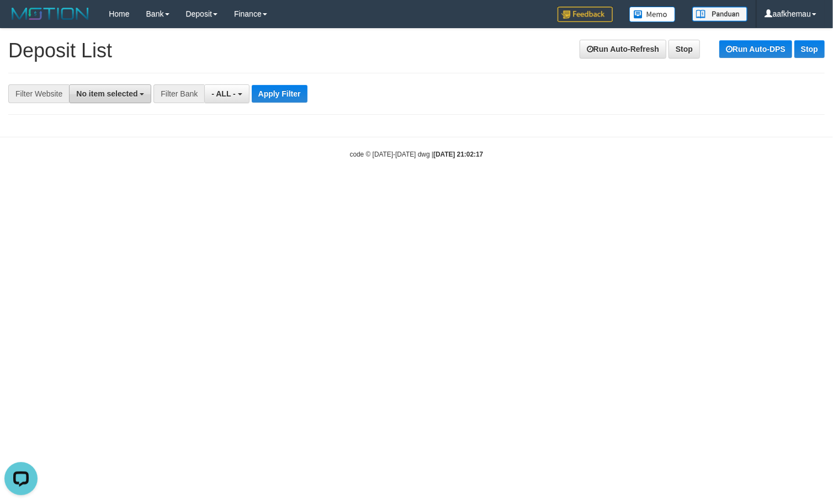  What do you see at coordinates (585, 14) in the screenshot?
I see `img: Feedback.jpg` at bounding box center [585, 14].